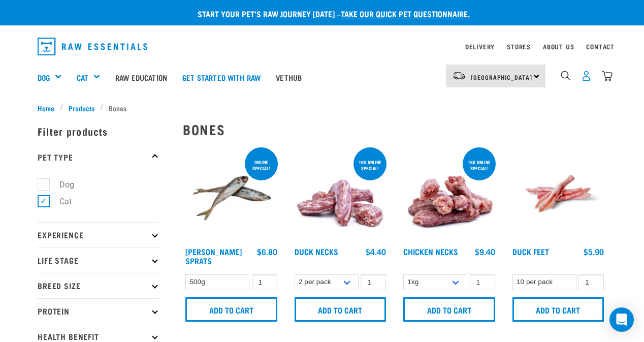  Describe the element at coordinates (99, 260) in the screenshot. I see `p: Life Stage` at that location.